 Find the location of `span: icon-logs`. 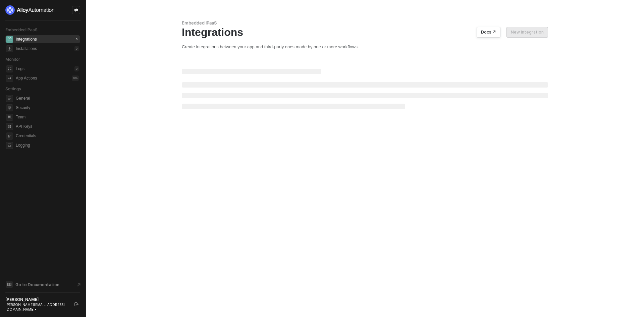

span: icon-logs is located at coordinates (9, 69).